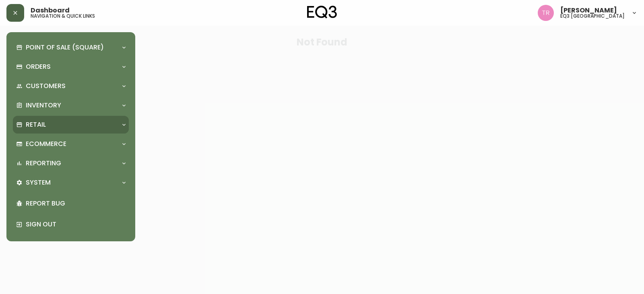 This screenshot has height=294, width=644. What do you see at coordinates (46, 144) in the screenshot?
I see `p: Ecommerce` at bounding box center [46, 144].